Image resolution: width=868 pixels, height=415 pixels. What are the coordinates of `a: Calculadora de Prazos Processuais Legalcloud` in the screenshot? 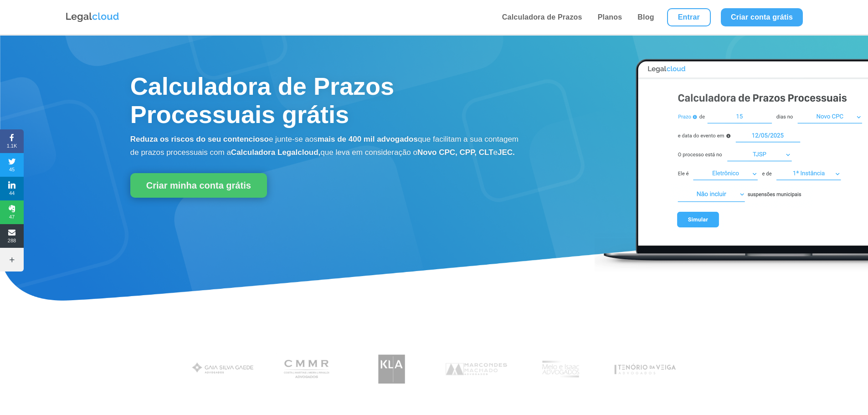 It's located at (731, 270).